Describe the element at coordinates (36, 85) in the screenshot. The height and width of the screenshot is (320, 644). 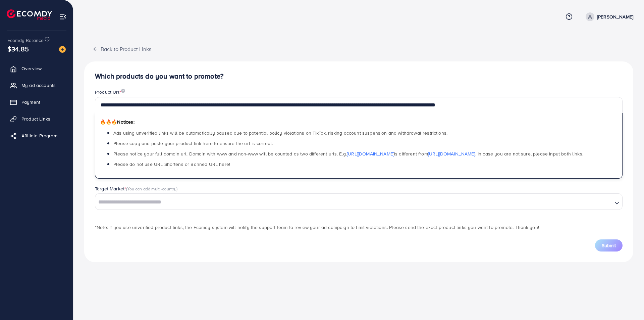
I see `a: My ad accounts` at that location.